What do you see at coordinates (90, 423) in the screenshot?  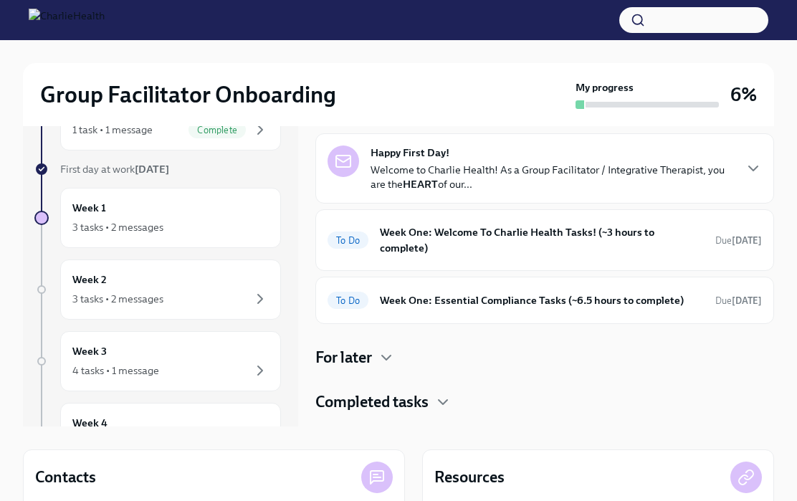 I see `h6: Week 4` at bounding box center [90, 423].